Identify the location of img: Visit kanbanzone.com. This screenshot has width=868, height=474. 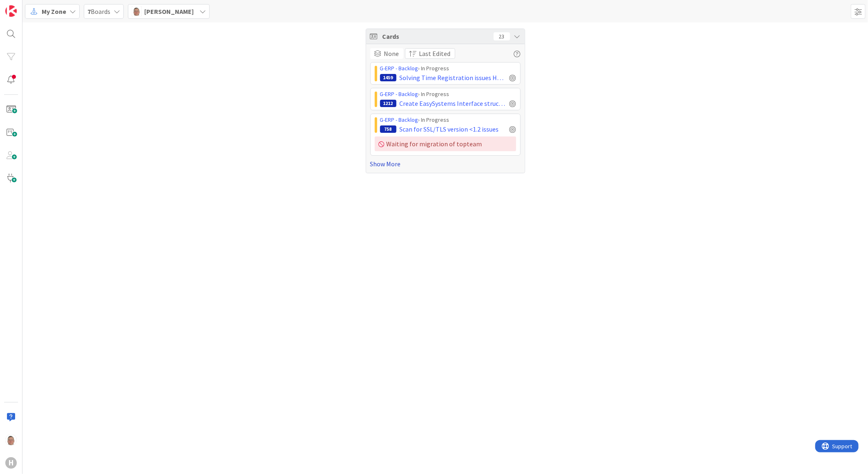
(11, 11).